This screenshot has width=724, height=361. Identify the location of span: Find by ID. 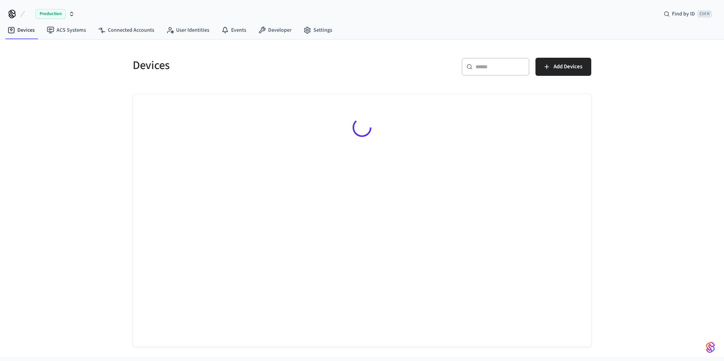
(683, 14).